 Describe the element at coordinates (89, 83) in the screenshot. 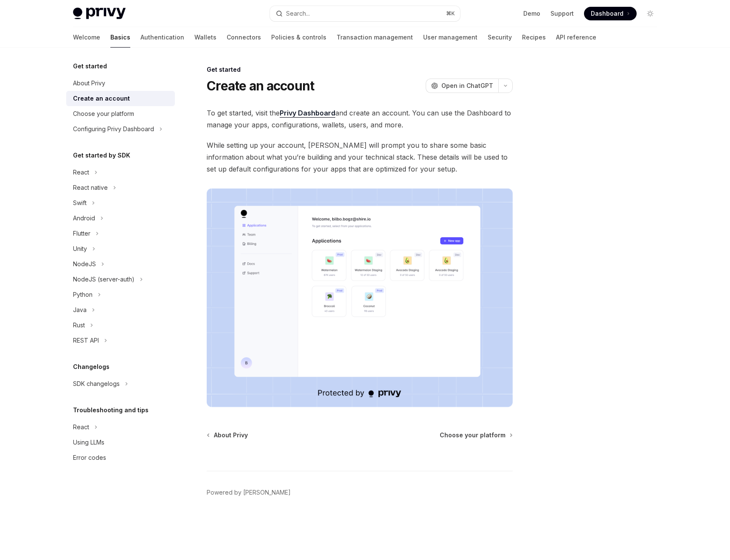

I see `div: About Privy` at that location.